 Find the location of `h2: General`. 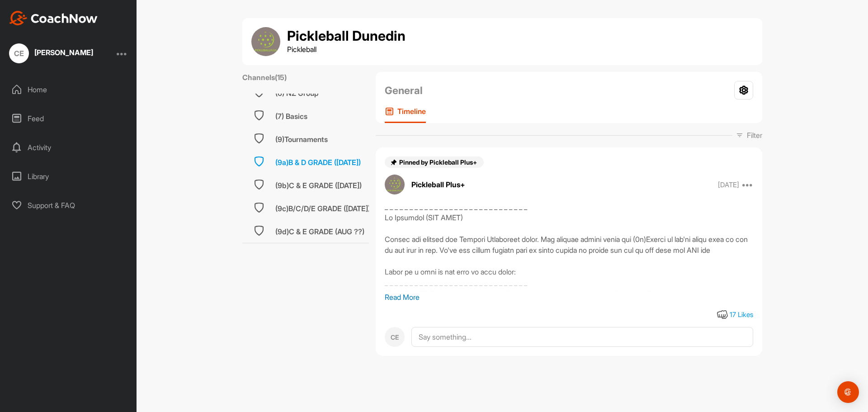

h2: General is located at coordinates (403, 90).